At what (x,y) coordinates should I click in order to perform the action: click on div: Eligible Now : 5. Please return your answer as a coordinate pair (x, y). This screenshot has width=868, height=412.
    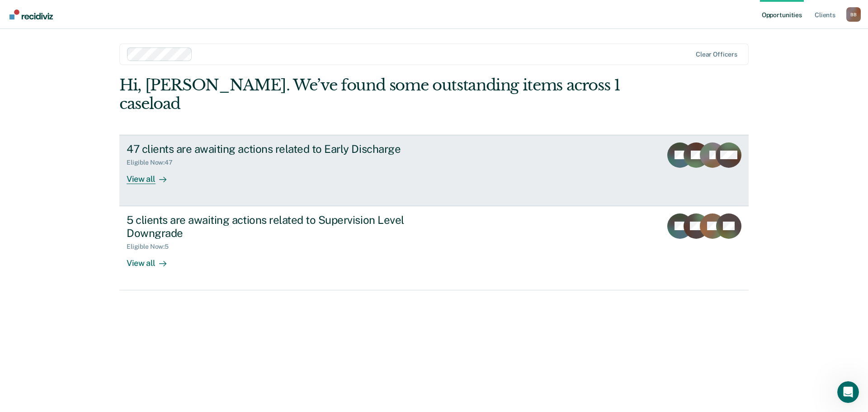
    Looking at the image, I should click on (151, 247).